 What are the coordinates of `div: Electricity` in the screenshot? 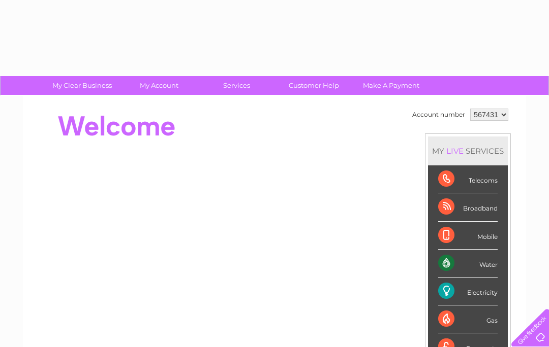 It's located at (467, 292).